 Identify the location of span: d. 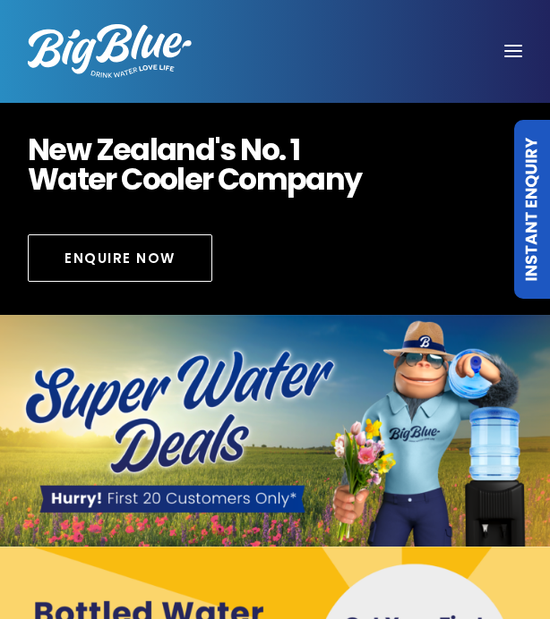
(204, 149).